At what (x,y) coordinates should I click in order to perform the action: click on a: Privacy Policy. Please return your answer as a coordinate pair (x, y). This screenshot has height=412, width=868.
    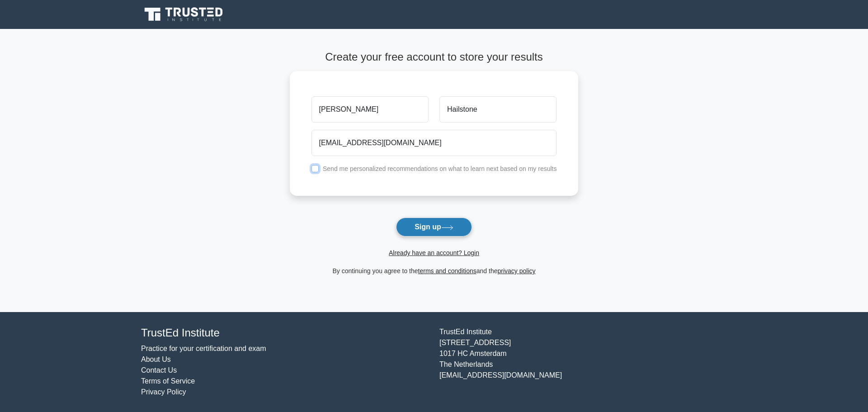
    Looking at the image, I should click on (164, 392).